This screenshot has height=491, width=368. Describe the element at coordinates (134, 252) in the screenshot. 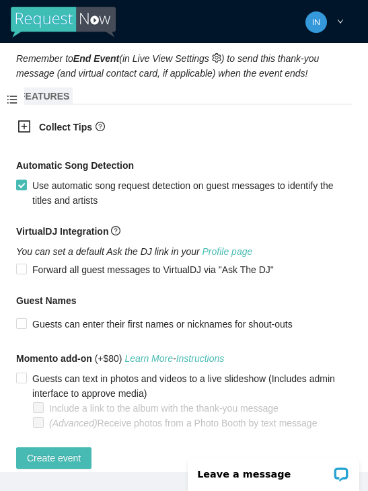

I see `i: You can set a default Ask the DJ link in your` at that location.